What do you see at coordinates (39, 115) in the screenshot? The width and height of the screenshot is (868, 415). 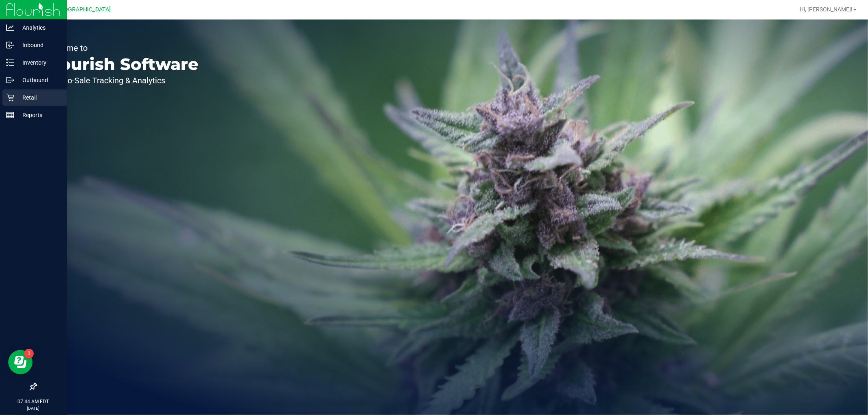 I see `p: Reports` at bounding box center [39, 115].